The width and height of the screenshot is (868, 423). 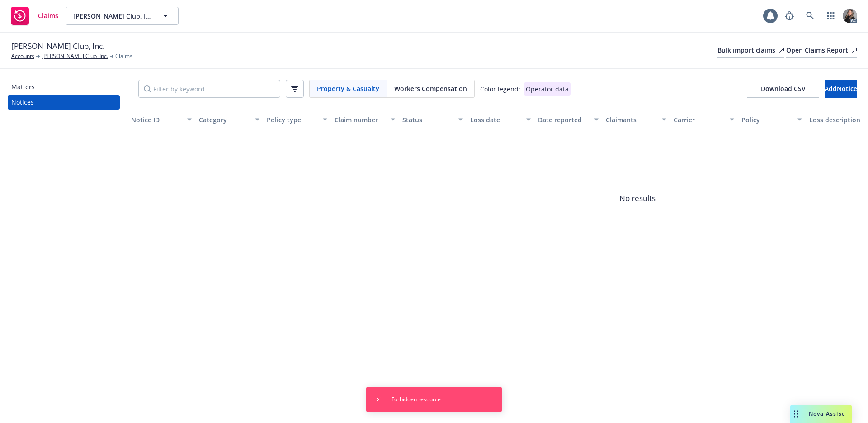 What do you see at coordinates (831, 16) in the screenshot?
I see `a: Switch app` at bounding box center [831, 16].